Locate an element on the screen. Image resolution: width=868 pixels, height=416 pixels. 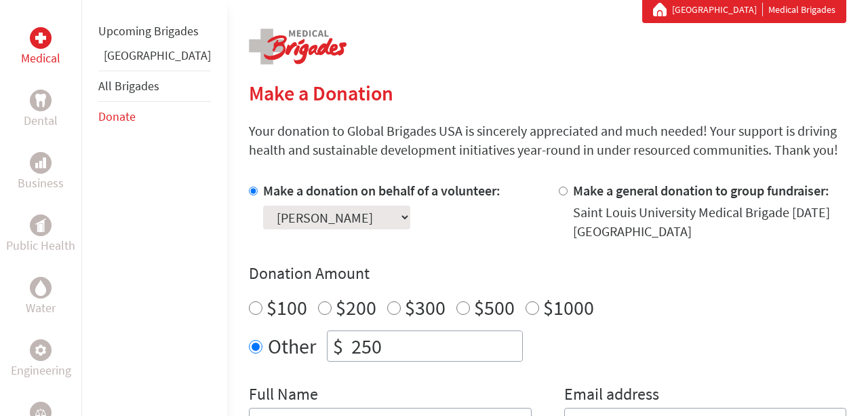
img: Dental is located at coordinates (41, 100).